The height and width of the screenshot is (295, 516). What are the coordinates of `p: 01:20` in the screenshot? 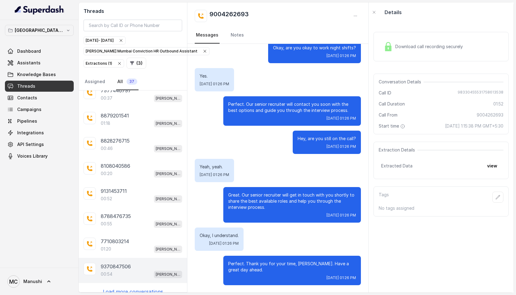 It's located at (106, 249).